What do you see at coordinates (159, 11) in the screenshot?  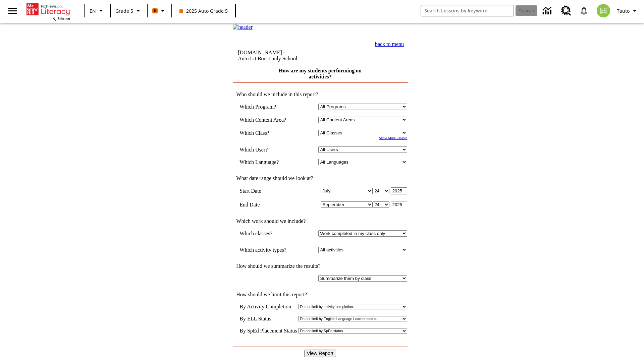 I see `button: Boost Class color is orange. Change class color` at bounding box center [159, 11].